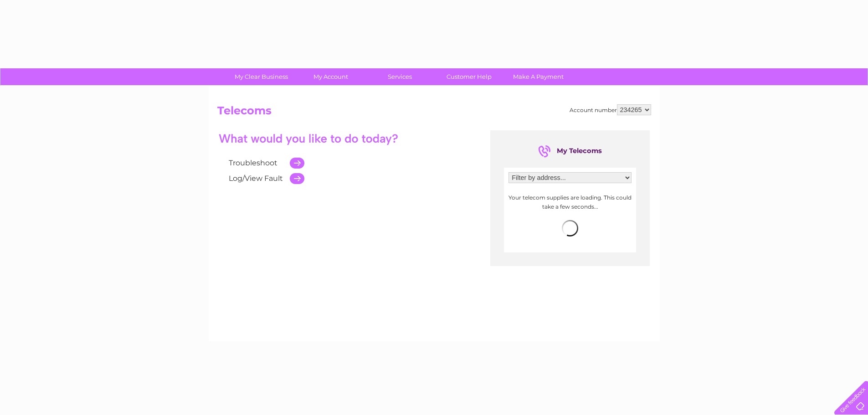  What do you see at coordinates (570, 228) in the screenshot?
I see `img: loading` at bounding box center [570, 228].